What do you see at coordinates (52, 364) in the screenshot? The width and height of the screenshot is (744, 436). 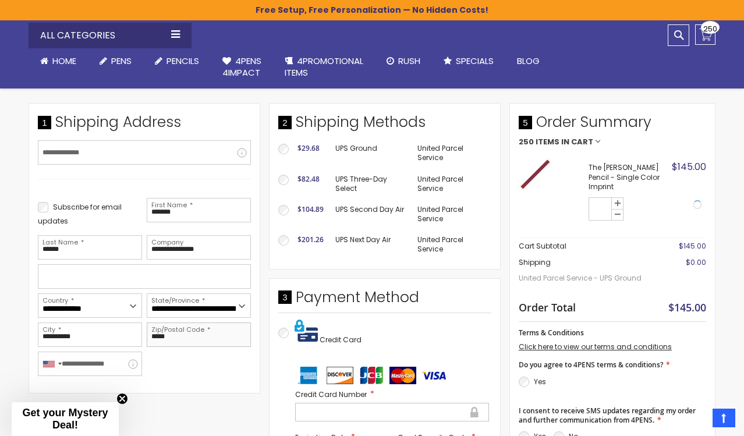 I see `div: United States: +1` at bounding box center [52, 364].